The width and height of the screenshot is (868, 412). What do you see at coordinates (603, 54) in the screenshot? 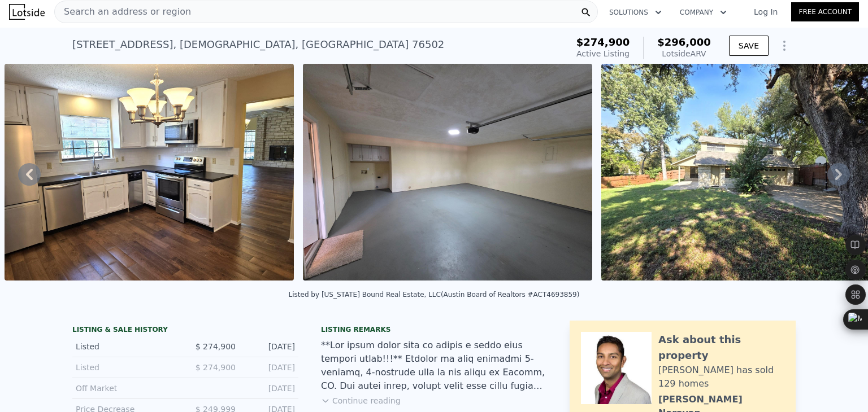
I see `span: Active Listing` at bounding box center [603, 54].